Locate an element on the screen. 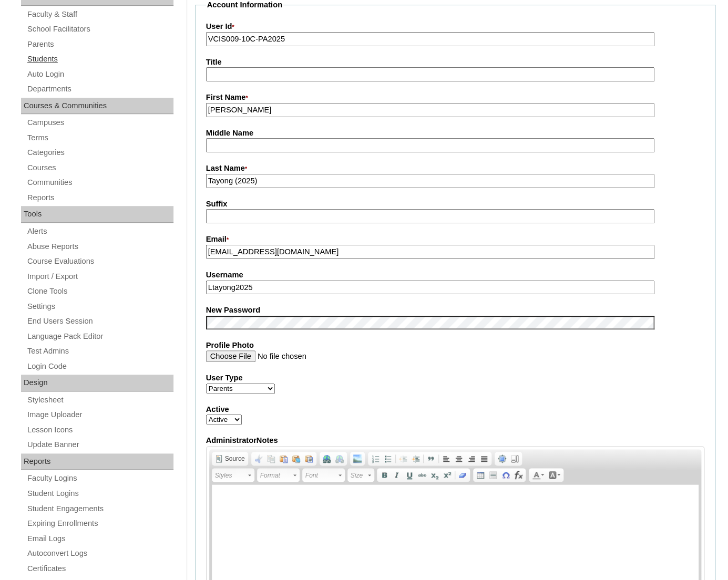 This screenshot has height=580, width=728. a: Language Pack Editor is located at coordinates (100, 336).